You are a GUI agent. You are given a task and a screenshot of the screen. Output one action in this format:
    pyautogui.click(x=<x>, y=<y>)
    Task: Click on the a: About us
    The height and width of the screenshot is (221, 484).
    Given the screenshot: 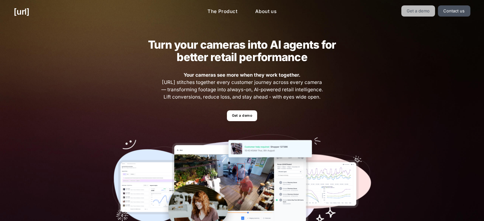 What is the action you would take?
    pyautogui.click(x=266, y=11)
    